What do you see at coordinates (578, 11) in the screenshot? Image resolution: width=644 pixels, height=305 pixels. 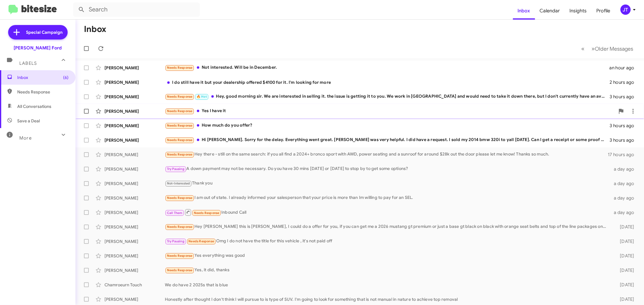 I see `a: Insights` at bounding box center [578, 11].